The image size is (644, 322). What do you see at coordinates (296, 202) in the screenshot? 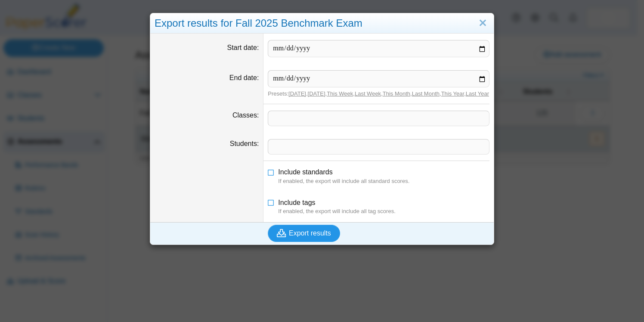
I see `span: Include tags` at bounding box center [296, 202].